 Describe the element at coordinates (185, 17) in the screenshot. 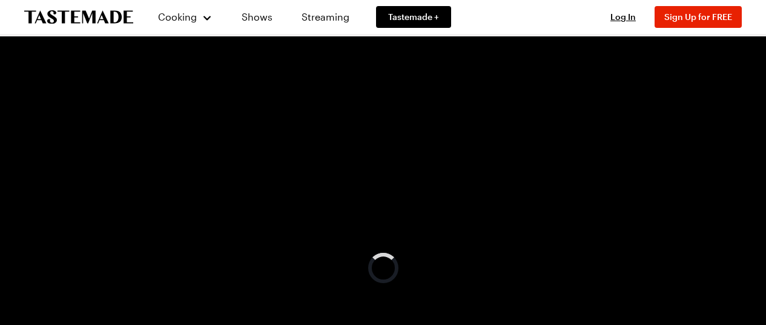

I see `button: Cooking` at that location.